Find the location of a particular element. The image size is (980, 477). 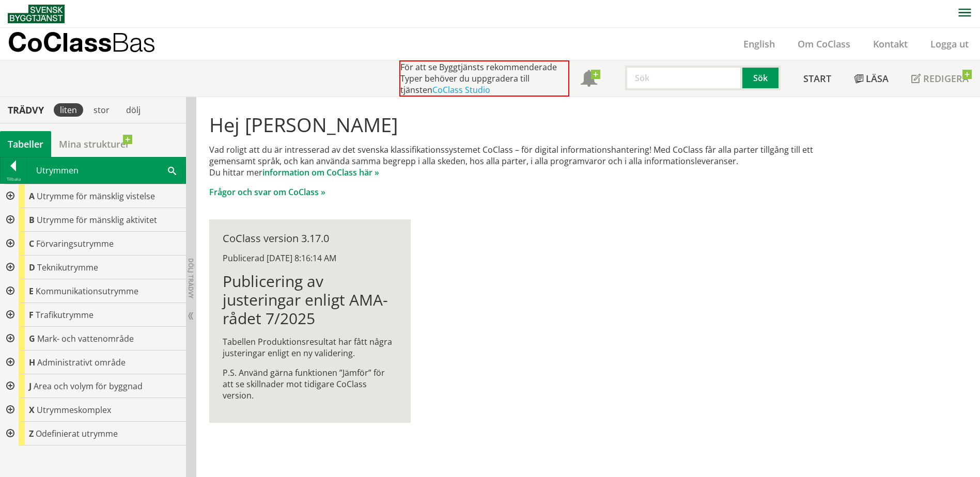

a: information om CoClass här » is located at coordinates (321, 173).